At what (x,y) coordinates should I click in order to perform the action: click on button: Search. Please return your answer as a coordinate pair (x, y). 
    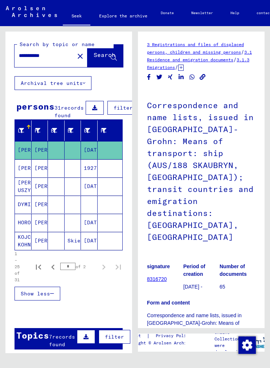
    Looking at the image, I should click on (105, 56).